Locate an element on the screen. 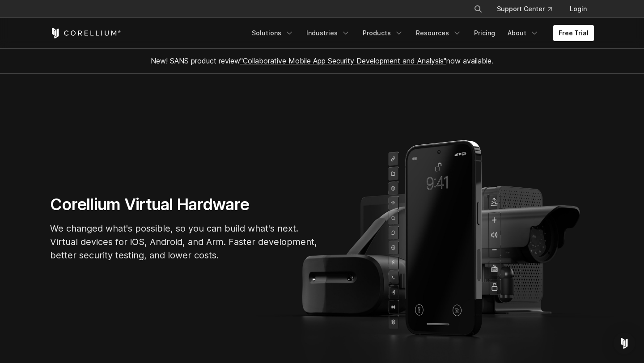 The width and height of the screenshot is (644, 363). span: New! SANS product review now available. is located at coordinates (322, 61).